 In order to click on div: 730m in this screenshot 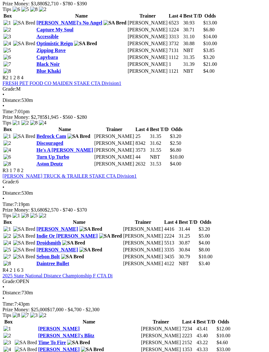, I will do `click(134, 292)`.